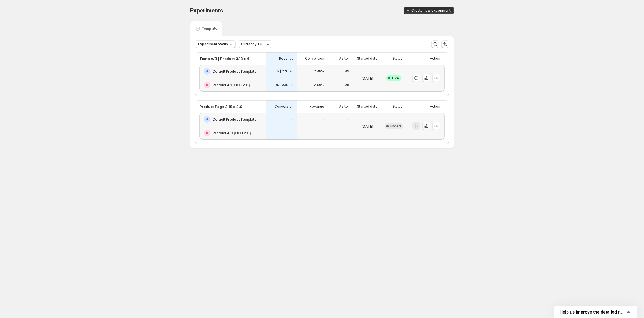  Describe the element at coordinates (319, 85) in the screenshot. I see `p: 2.56%` at that location.